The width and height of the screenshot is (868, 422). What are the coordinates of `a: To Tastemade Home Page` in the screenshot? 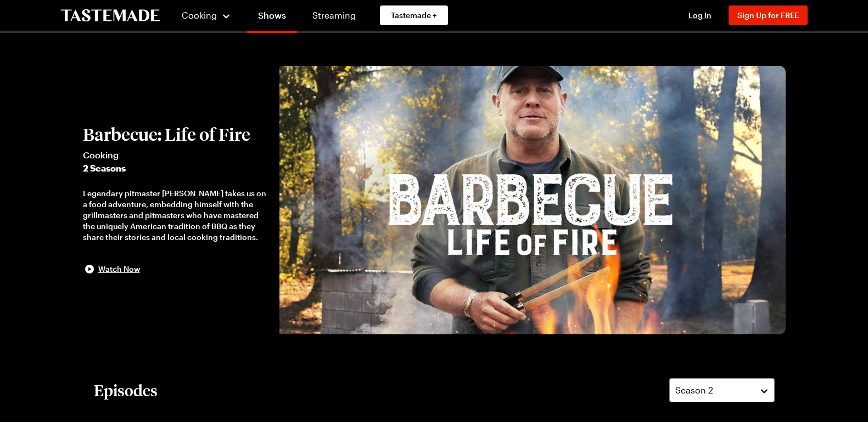 It's located at (110, 16).